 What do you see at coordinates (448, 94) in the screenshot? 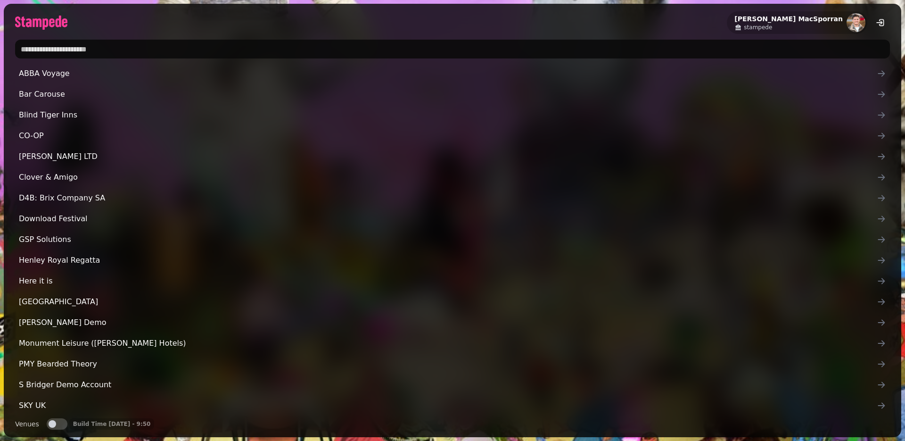
I see `span: Bar Carouse` at bounding box center [448, 94].